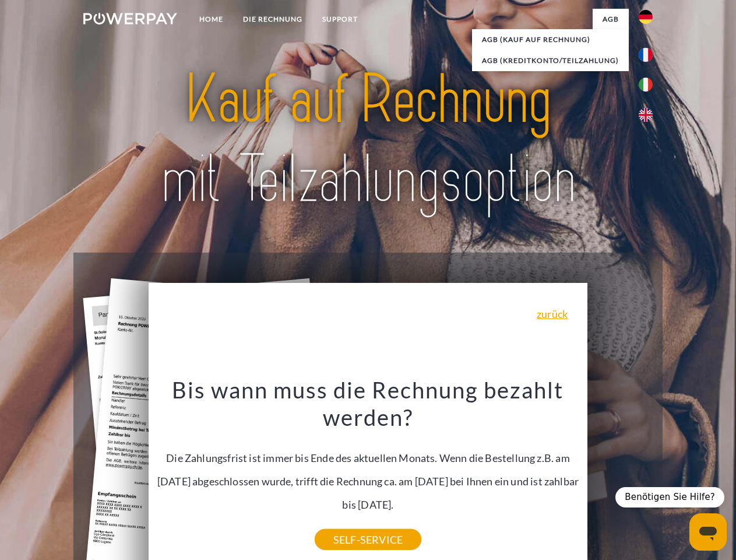 The height and width of the screenshot is (560, 736). I want to click on div: Benötigen Sie Hilfe?, so click(670, 497).